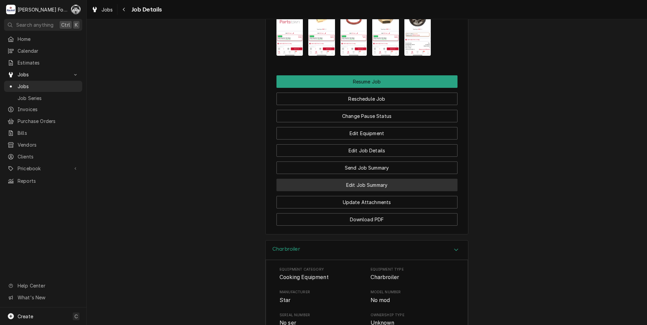 This screenshot has width=647, height=325. Describe the element at coordinates (385, 277) in the screenshot. I see `span: Charbroiler` at that location.